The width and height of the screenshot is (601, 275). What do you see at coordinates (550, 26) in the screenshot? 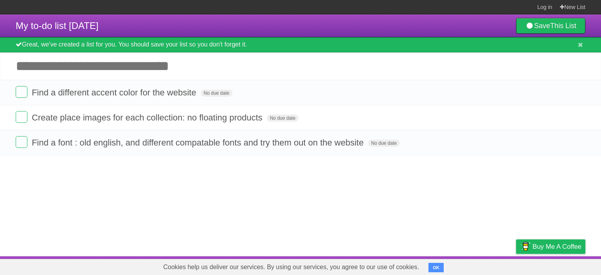
I see `a: SaveThis List` at bounding box center [550, 26].